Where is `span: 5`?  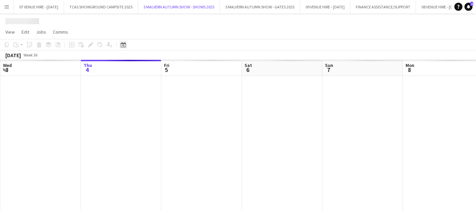
span: 5 is located at coordinates (166, 70).